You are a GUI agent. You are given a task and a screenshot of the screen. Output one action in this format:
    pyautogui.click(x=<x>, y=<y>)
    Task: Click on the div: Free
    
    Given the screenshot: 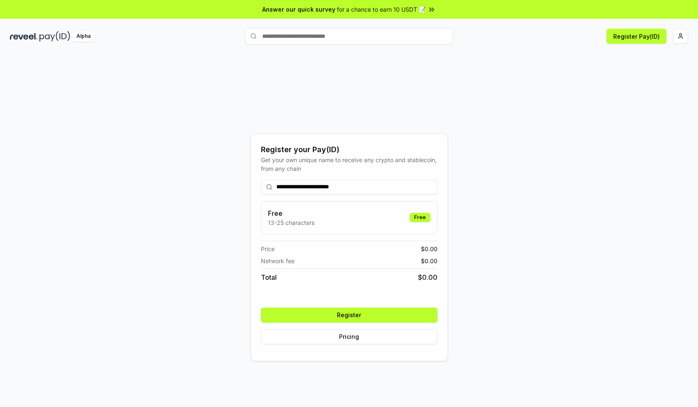 What is the action you would take?
    pyautogui.click(x=420, y=217)
    